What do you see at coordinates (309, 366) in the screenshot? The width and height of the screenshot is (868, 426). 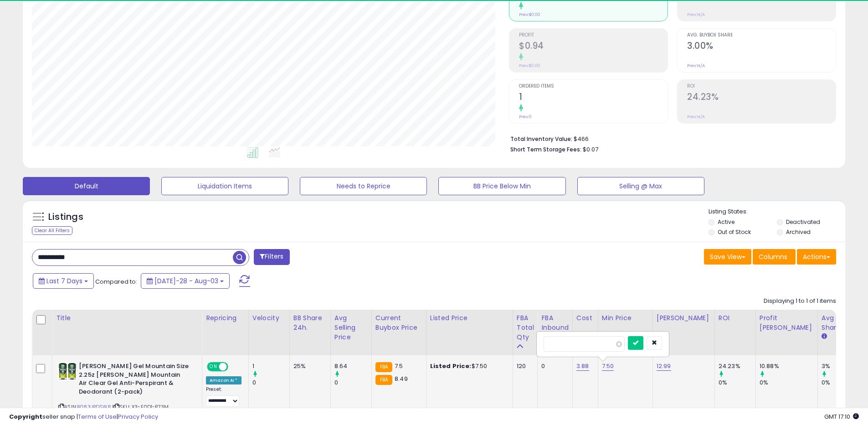 I see `div: 25%` at bounding box center [309, 366].